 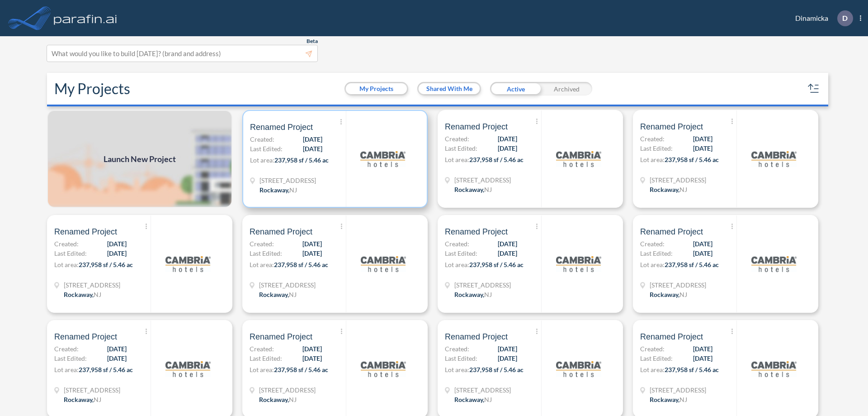 What do you see at coordinates (92, 88) in the screenshot?
I see `h2: My Projects` at bounding box center [92, 88].